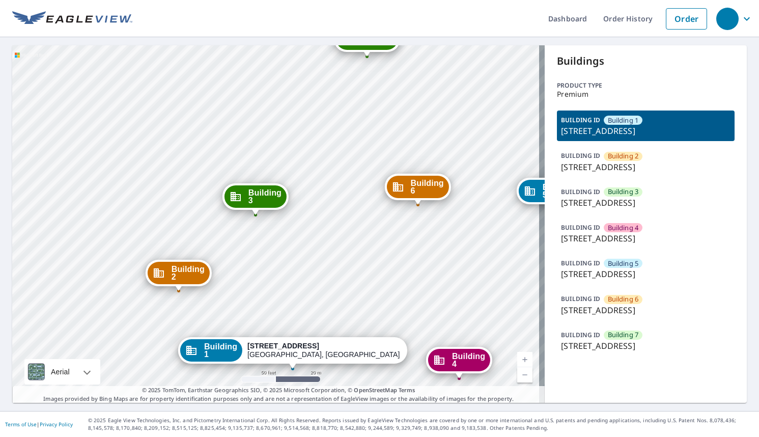  I want to click on p: Images provided by Bing Maps are for property identification purposes only and are not a represen..., so click(278, 394).